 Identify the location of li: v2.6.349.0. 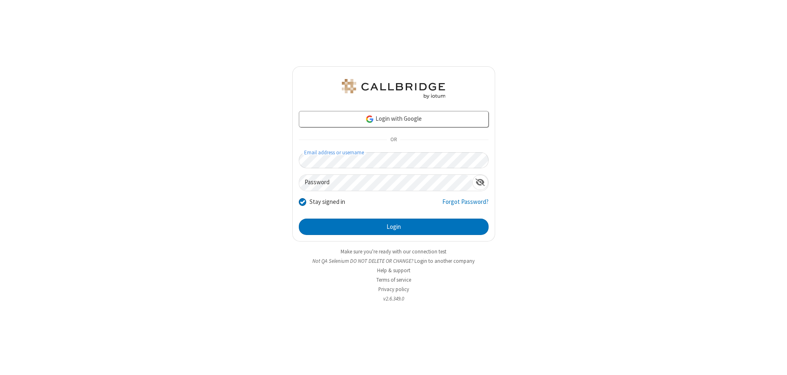
(393, 299).